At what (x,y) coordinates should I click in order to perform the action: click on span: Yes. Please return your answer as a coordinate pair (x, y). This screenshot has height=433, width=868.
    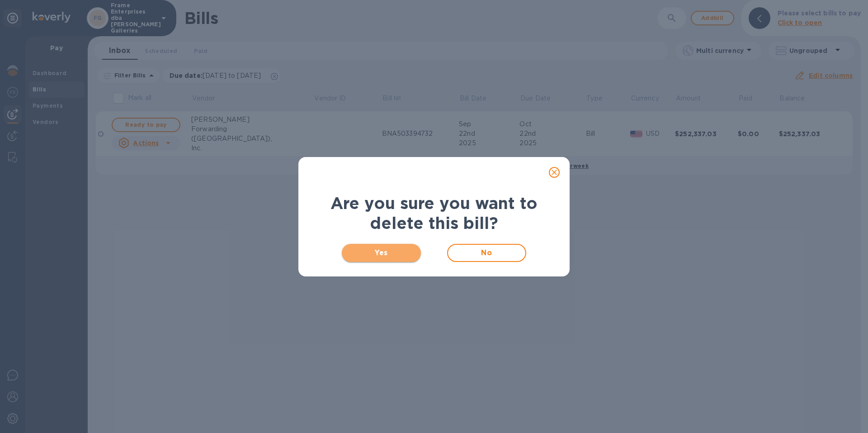
    Looking at the image, I should click on (381, 253).